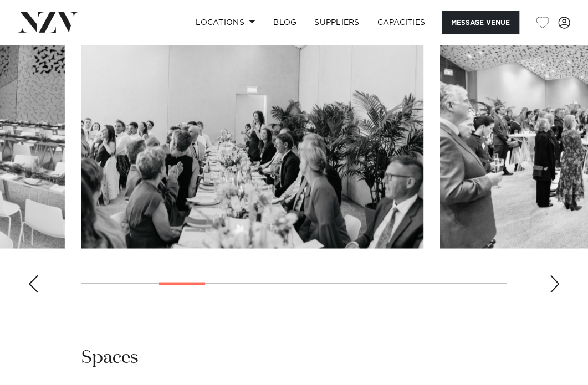 This screenshot has width=588, height=385. Describe the element at coordinates (48, 22) in the screenshot. I see `img: nzv-logo.png` at that location.